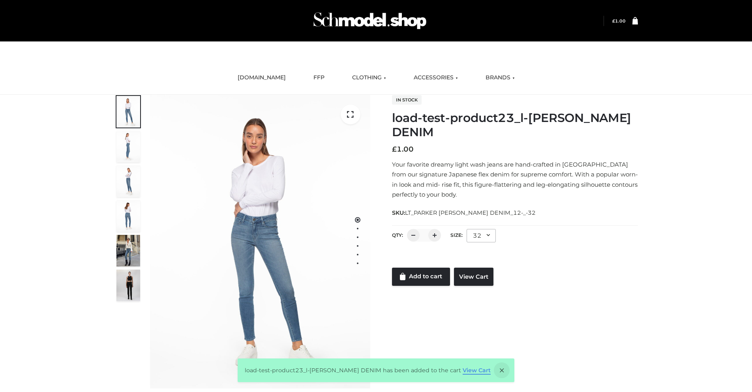 This screenshot has height=392, width=752. I want to click on div: 32, so click(481, 236).